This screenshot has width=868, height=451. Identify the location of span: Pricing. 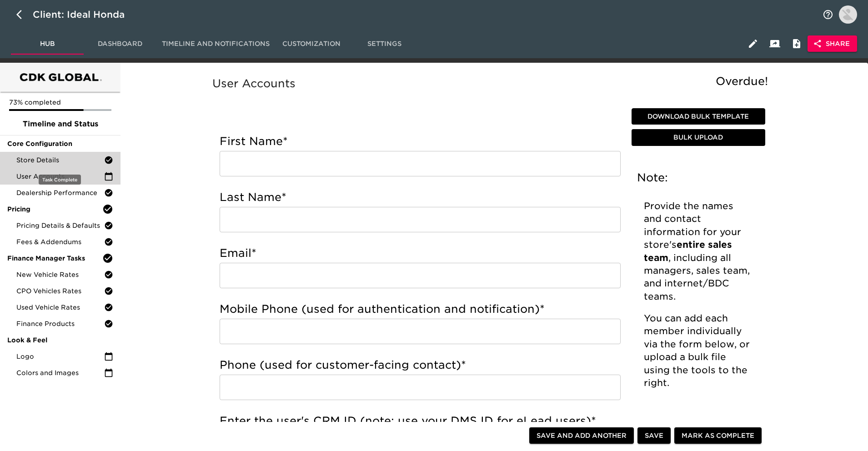
(55, 209).